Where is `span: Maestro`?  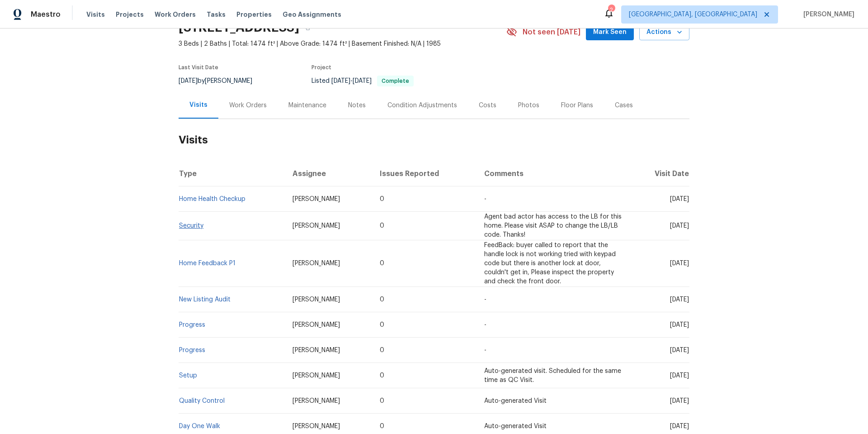
span: Maestro is located at coordinates (46, 14).